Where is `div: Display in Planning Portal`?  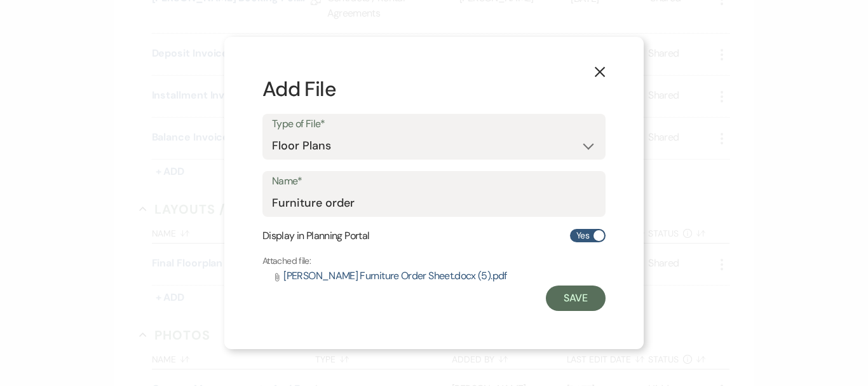 div: Display in Planning Portal is located at coordinates (434, 236).